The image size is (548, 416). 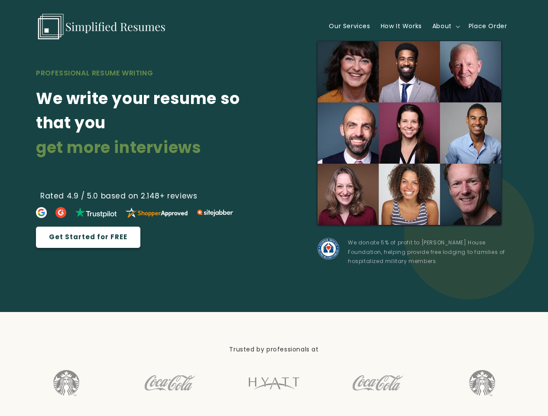 I want to click on span: Rated 4.9 / 5.0 based on 2.148+ reviews, so click(x=119, y=196).